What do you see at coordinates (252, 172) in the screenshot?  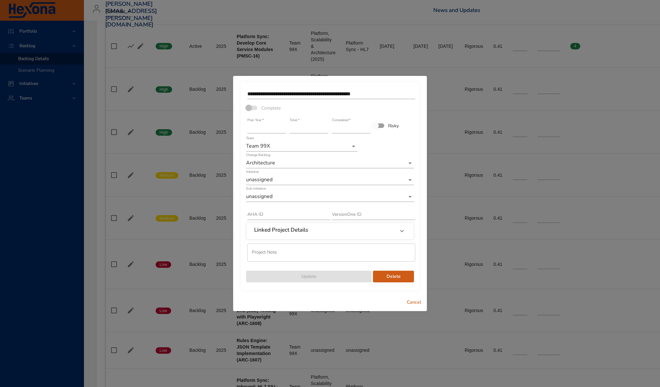 I see `label: Initiative` at bounding box center [252, 172].